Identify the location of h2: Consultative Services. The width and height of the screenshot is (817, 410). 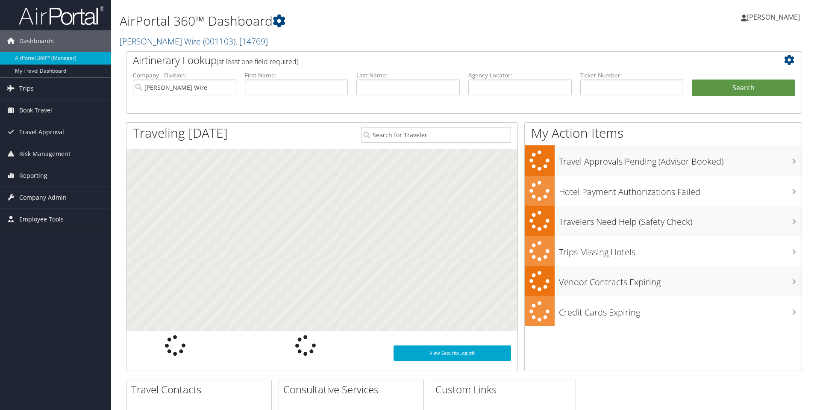
(354, 389).